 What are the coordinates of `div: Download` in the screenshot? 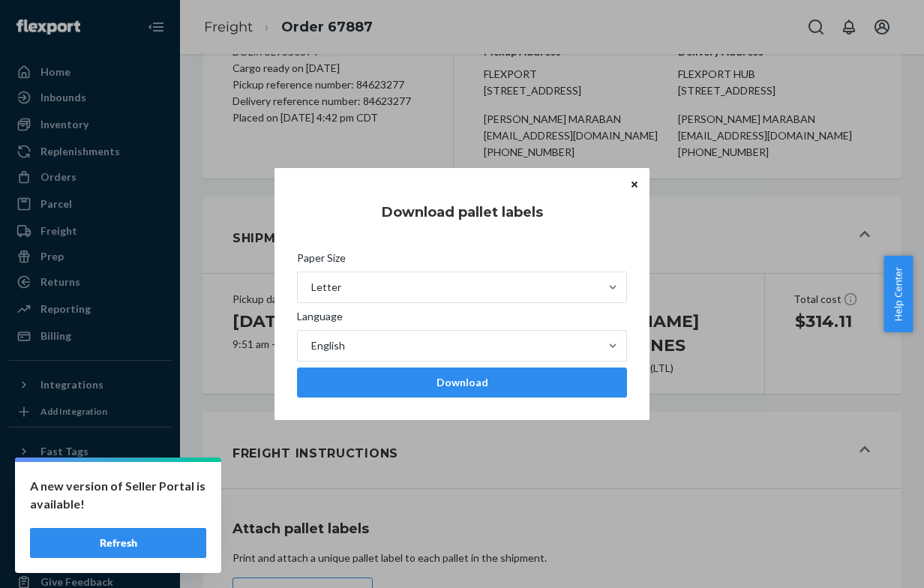 It's located at (462, 383).